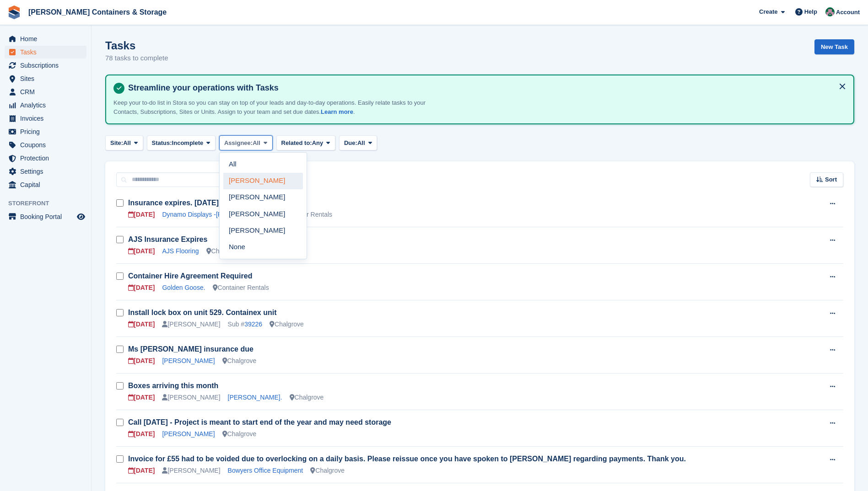 The image size is (868, 491). What do you see at coordinates (296, 143) in the screenshot?
I see `span: Related to:` at bounding box center [296, 143].